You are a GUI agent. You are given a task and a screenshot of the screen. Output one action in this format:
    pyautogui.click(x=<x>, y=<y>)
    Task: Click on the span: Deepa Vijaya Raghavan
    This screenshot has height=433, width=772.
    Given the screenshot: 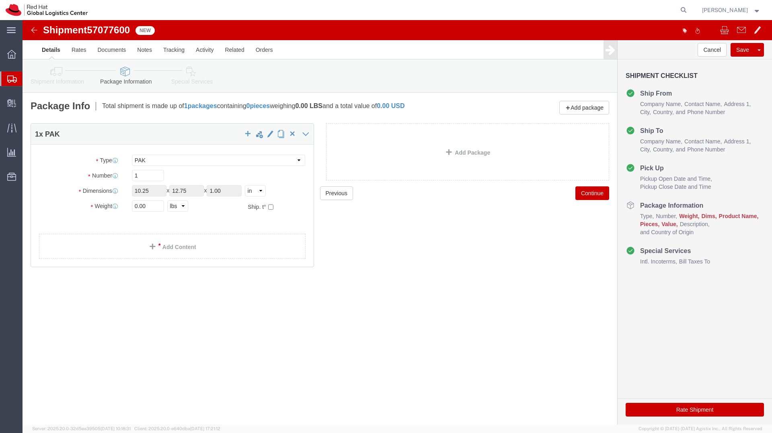 What is the action you would take?
    pyautogui.click(x=725, y=10)
    